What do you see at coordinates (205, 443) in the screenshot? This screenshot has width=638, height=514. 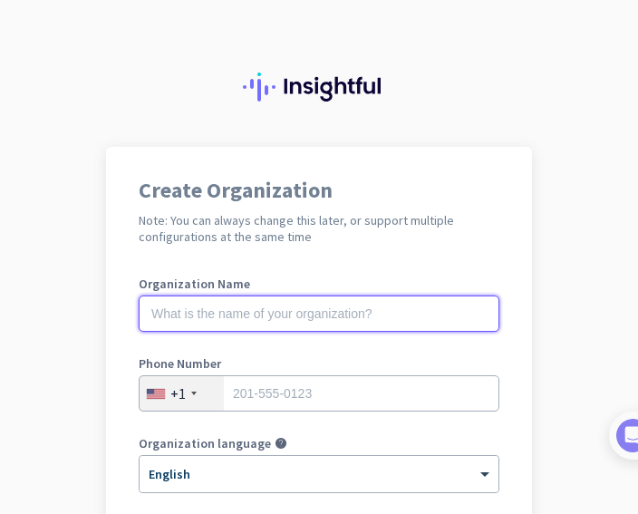 I see `label: Organization language` at bounding box center [205, 443].